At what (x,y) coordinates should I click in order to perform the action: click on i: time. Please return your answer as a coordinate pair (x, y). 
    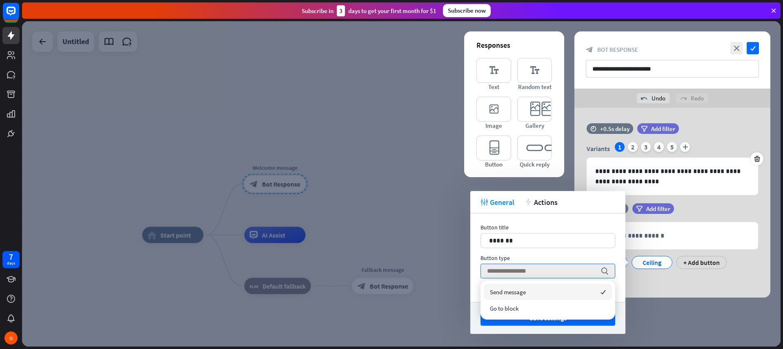
    Looking at the image, I should click on (593, 129).